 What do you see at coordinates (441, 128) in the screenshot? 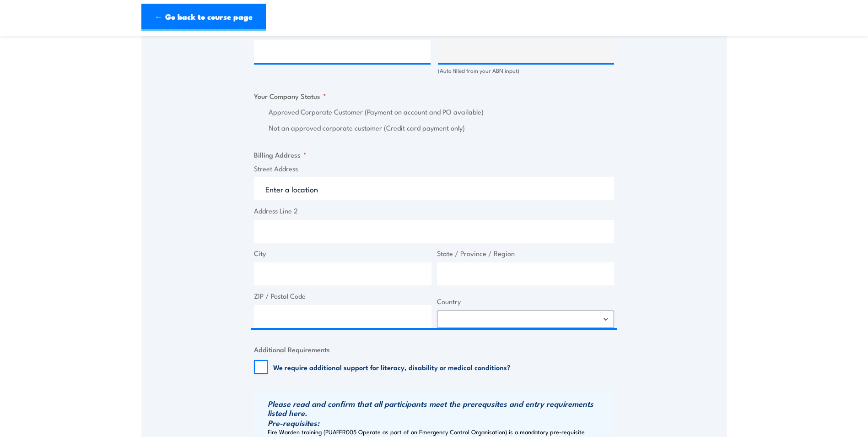
I see `label: Not an approved corporate customer (Credit card payment only)` at bounding box center [441, 128].